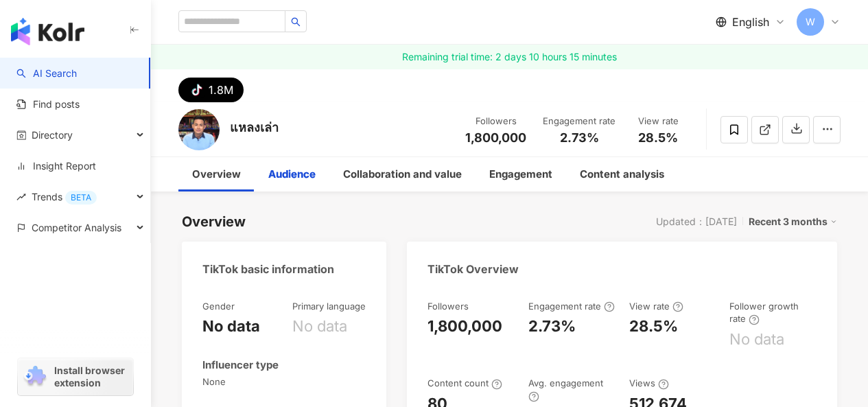  What do you see at coordinates (218, 306) in the screenshot?
I see `div: Gender` at bounding box center [218, 306].